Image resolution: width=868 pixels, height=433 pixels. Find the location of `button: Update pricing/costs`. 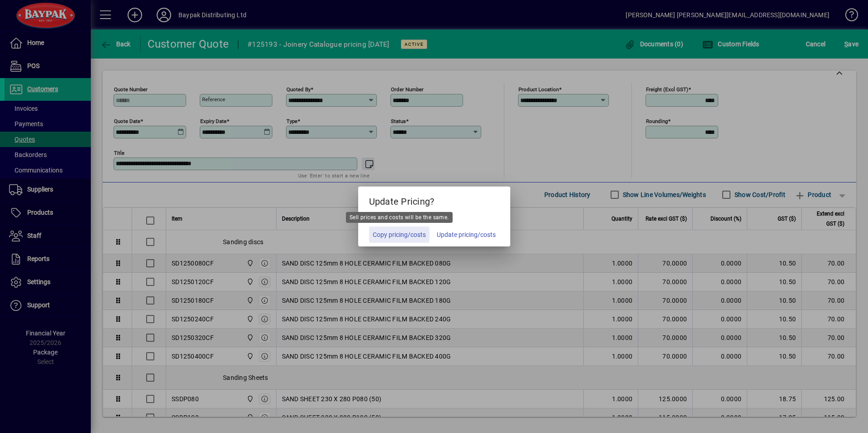

button: Update pricing/costs is located at coordinates (466, 235).